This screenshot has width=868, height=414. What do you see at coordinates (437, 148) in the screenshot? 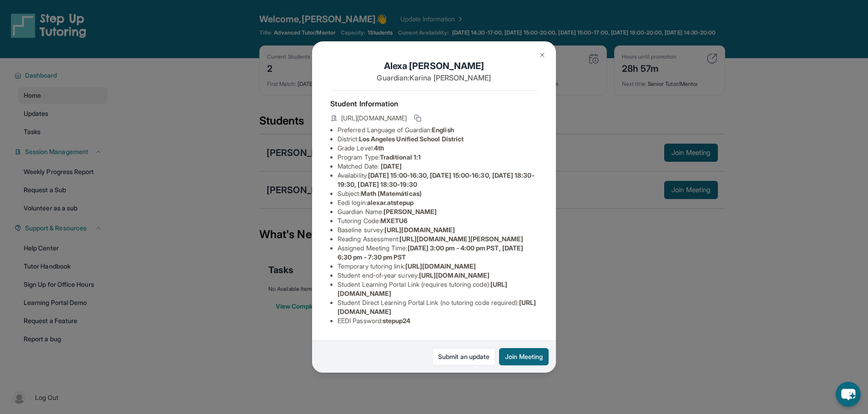
I see `li: Grade Level:` at bounding box center [437, 148].